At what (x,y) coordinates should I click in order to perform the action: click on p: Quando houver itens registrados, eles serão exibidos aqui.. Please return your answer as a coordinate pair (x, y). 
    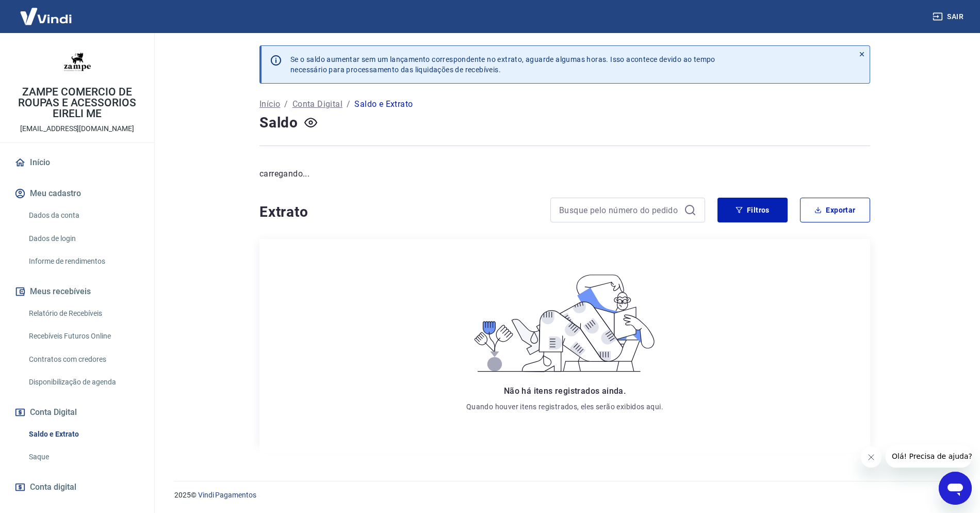
    Looking at the image, I should click on (565, 407).